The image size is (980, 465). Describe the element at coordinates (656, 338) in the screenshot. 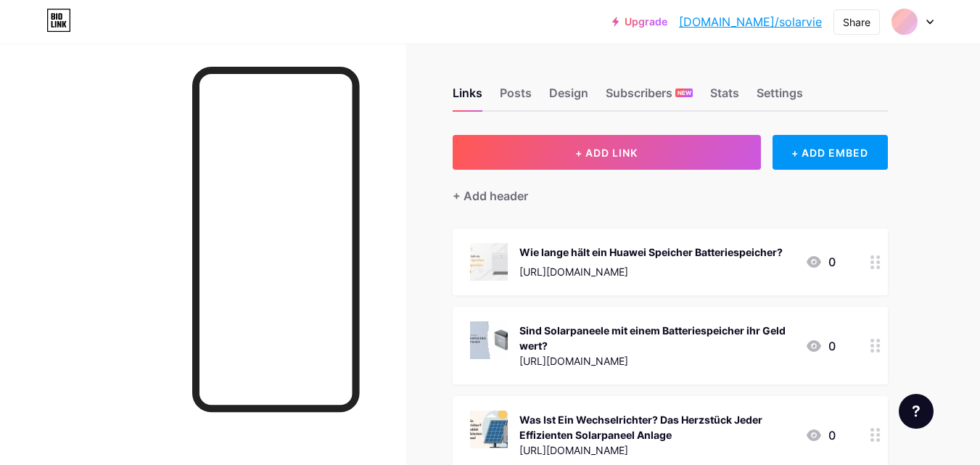

I see `div: Sind Solarpaneele mit einem Batteriespeicher ihr Geld wert?` at that location.